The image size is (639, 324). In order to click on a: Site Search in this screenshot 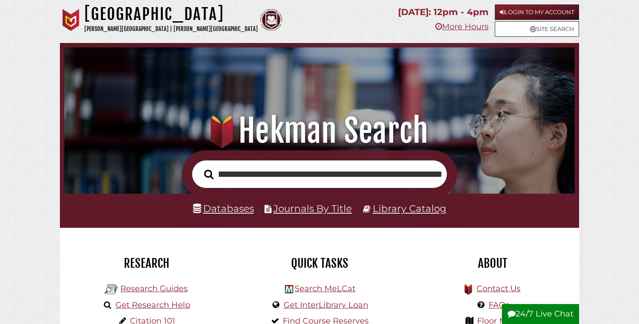, I will do `click(537, 29)`.